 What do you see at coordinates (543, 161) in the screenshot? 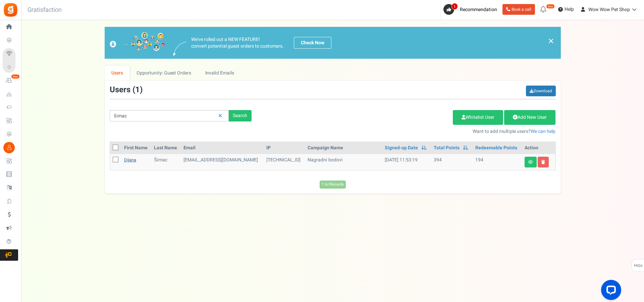
I see `i: Delete user` at bounding box center [543, 161].